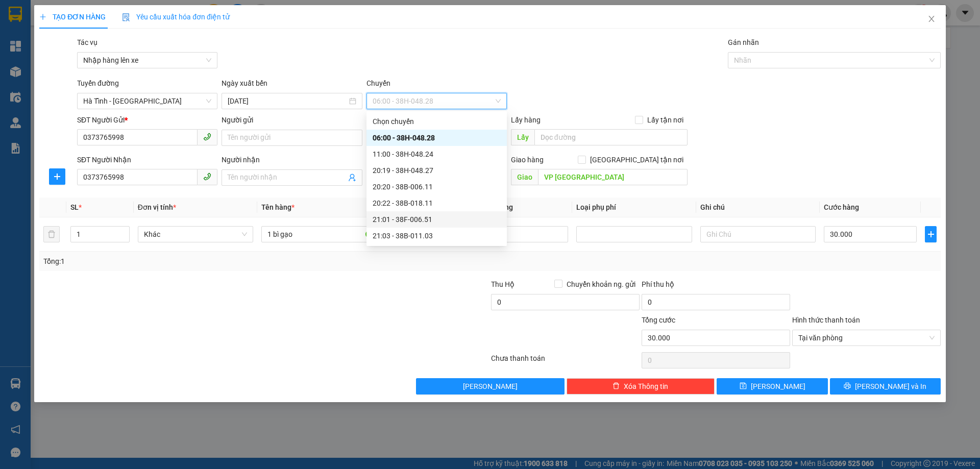  What do you see at coordinates (147, 60) in the screenshot?
I see `span: Nhập hàng lên xe` at bounding box center [147, 60].